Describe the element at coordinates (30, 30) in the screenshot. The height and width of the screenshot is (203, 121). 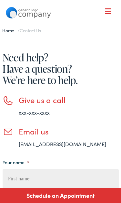
I see `span: Contact Us` at that location.